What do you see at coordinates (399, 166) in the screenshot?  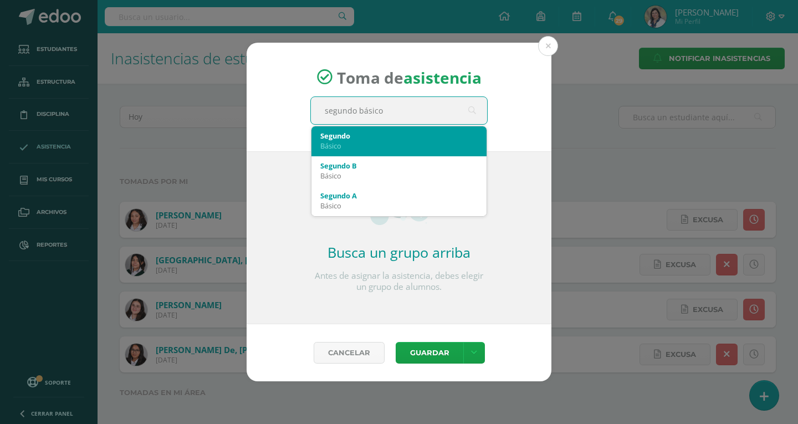 I see `div: Segundo B` at bounding box center [399, 166].